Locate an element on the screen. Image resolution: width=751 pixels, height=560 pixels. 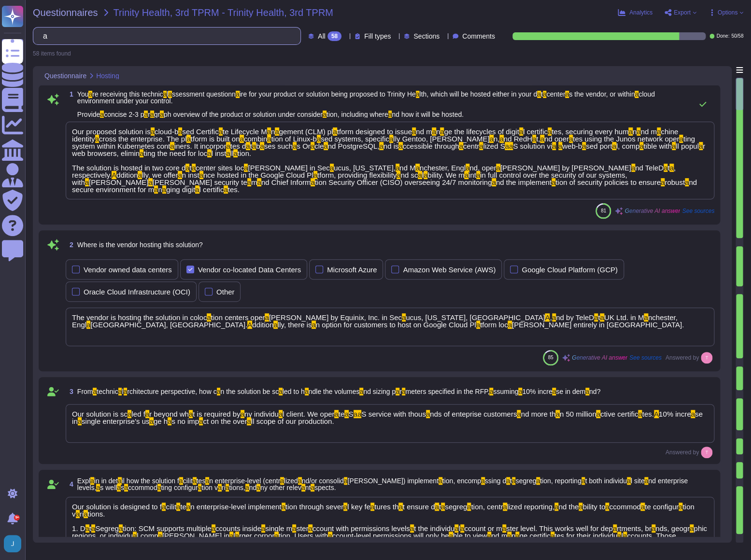
span: nd by TeleD is located at coordinates (575, 317).